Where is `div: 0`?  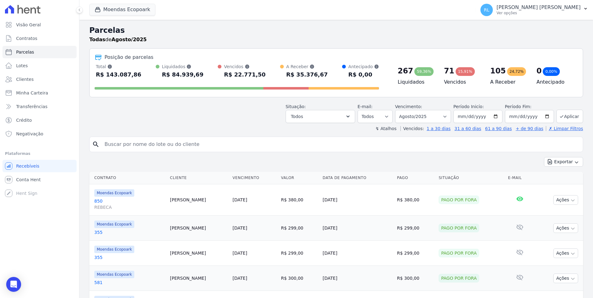
div: 0 is located at coordinates (539, 71).